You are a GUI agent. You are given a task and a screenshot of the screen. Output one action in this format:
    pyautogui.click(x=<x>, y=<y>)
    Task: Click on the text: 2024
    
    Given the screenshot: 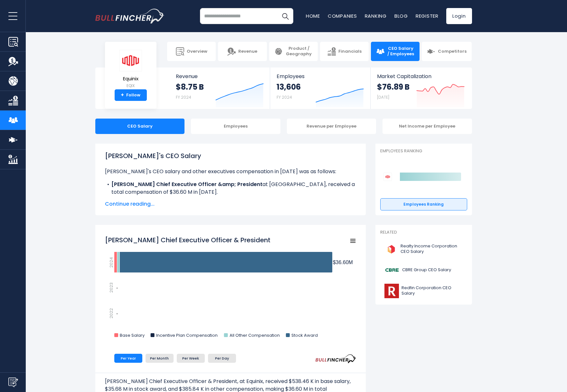 What is the action you would take?
    pyautogui.click(x=111, y=262)
    